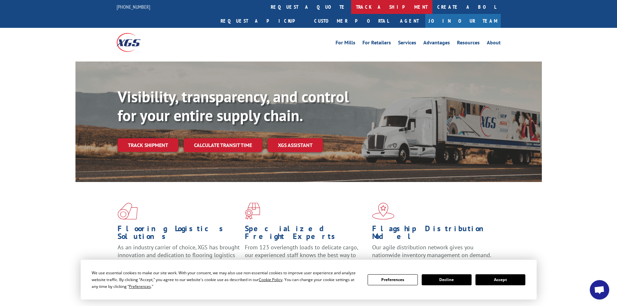  I want to click on a: Advantages, so click(437, 44).